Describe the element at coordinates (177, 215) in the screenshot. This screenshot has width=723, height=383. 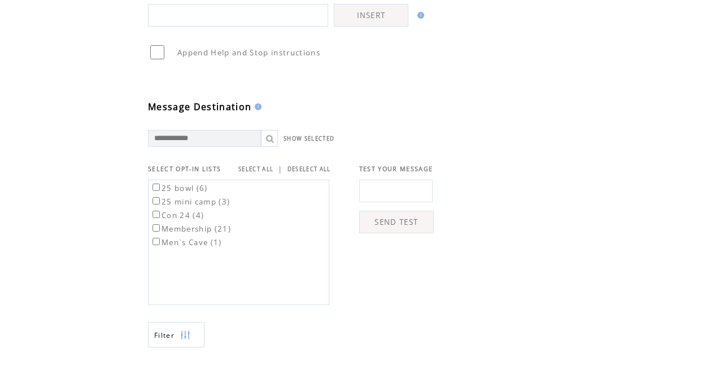
I see `label: Con 24 (4)` at that location.